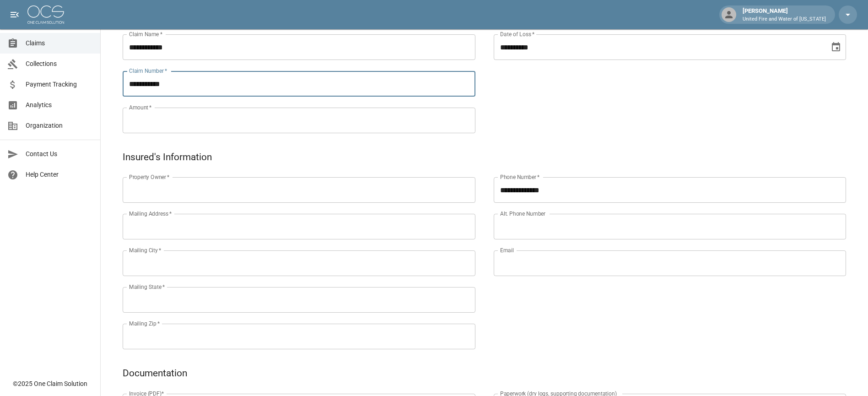  I want to click on label: Date of Loss, so click(517, 34).